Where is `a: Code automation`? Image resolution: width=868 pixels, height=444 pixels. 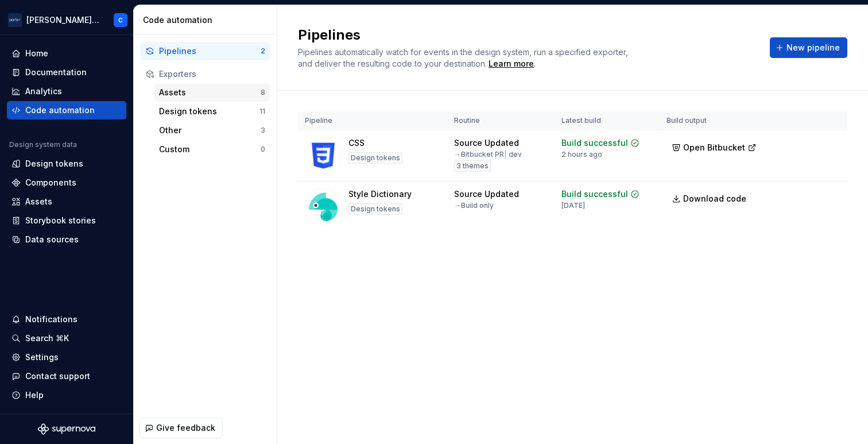 a: Code automation is located at coordinates (67, 111).